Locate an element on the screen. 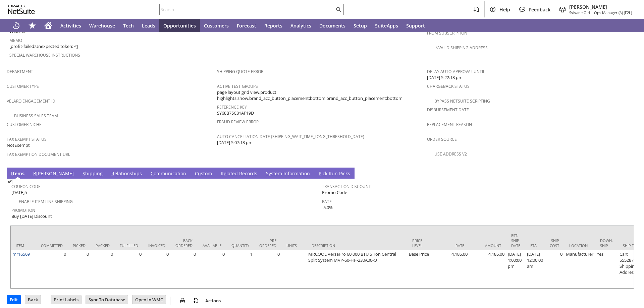 Image resolution: width=644 pixels, height=308 pixels. a: Auto Cancellation Date (shipping_wait_time_long_threshold_date) is located at coordinates (291, 136).